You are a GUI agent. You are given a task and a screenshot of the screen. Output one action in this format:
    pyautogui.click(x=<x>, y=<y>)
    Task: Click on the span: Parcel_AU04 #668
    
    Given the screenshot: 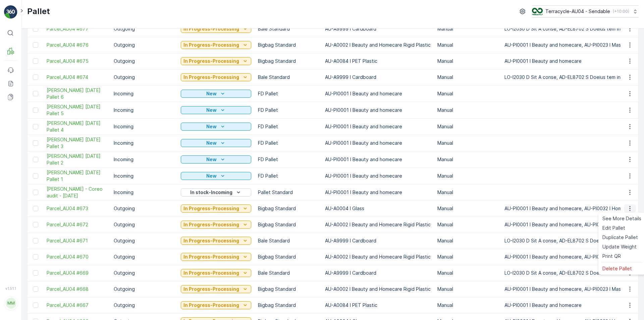 What is the action you would take?
    pyautogui.click(x=77, y=289)
    